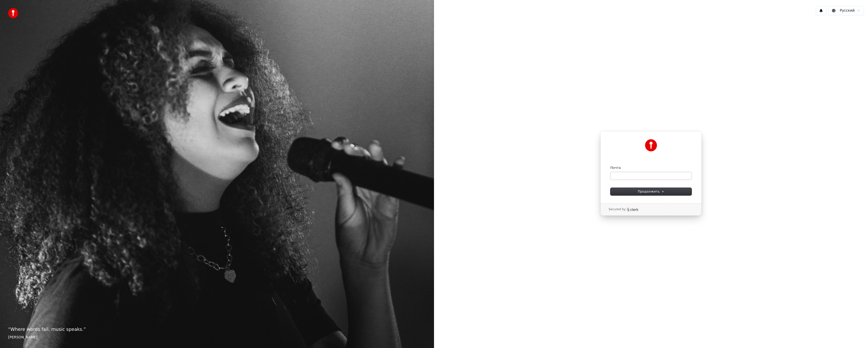 The width and height of the screenshot is (868, 348). What do you see at coordinates (651, 192) in the screenshot?
I see `button: Продолжить` at bounding box center [651, 192].